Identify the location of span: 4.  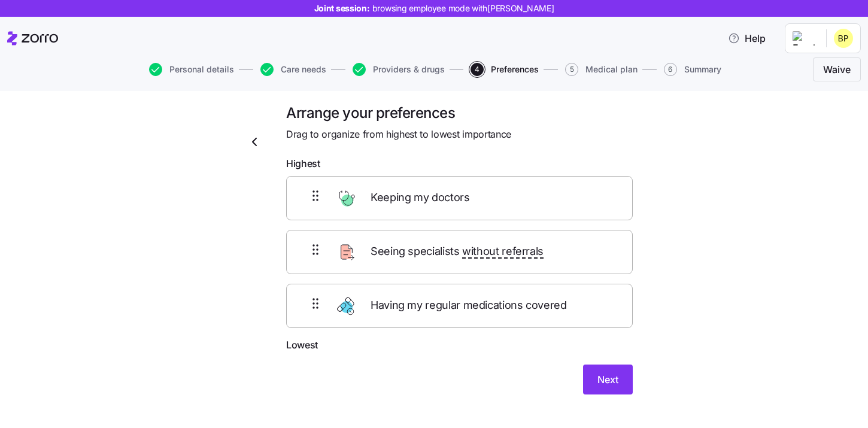
(477, 69).